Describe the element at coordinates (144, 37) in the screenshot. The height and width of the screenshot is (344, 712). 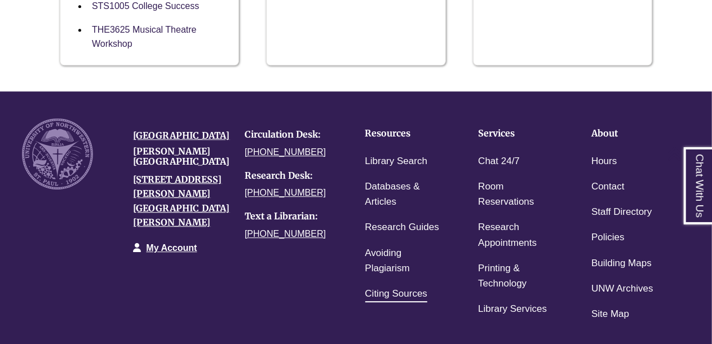
I see `a: THE3625 Musical Theatre Workshop` at that location.